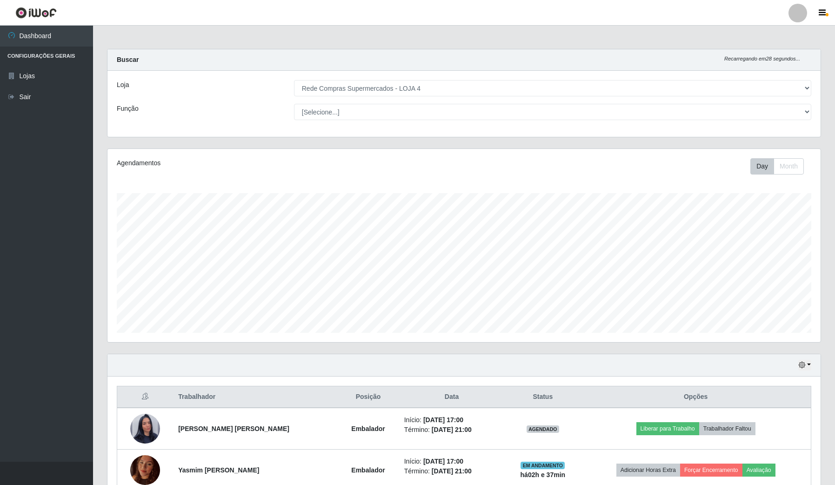 The width and height of the screenshot is (835, 485). Describe the element at coordinates (777, 166) in the screenshot. I see `div: First group` at that location.